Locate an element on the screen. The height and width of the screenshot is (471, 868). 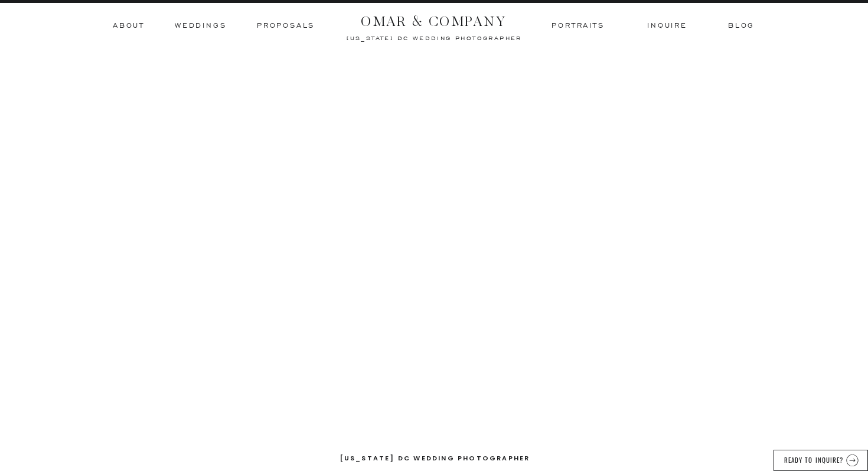
a: READY TO INQUIRE? is located at coordinates (814, 459).